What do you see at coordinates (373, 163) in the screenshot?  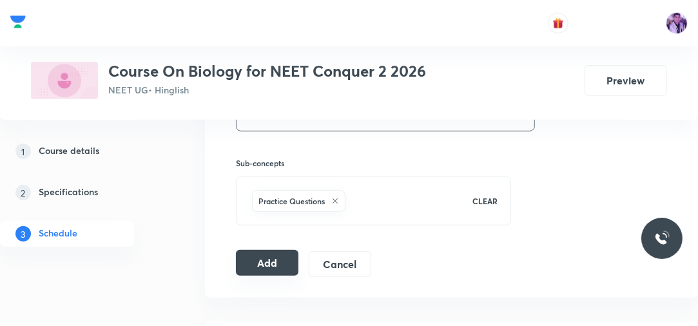 I see `h6: Sub-concepts` at bounding box center [373, 163].